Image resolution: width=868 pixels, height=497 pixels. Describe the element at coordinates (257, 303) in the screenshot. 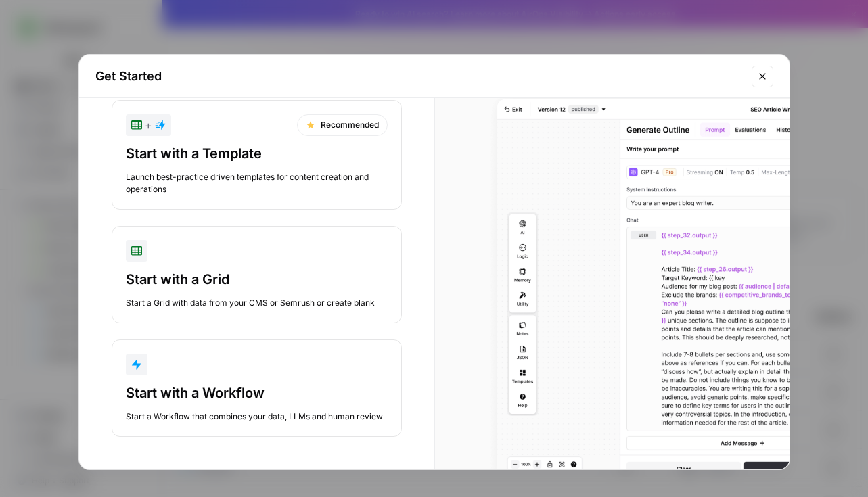

I see `div: Start a Grid with data from your CMS or Semrush or create blank` at that location.